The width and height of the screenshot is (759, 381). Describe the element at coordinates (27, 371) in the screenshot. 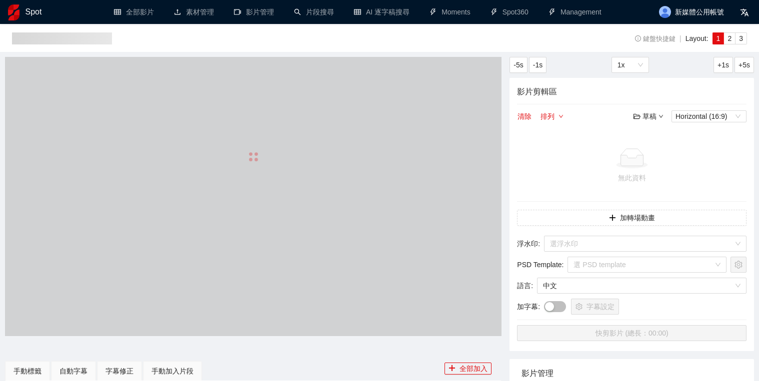

I see `div: 手動標籤` at that location.